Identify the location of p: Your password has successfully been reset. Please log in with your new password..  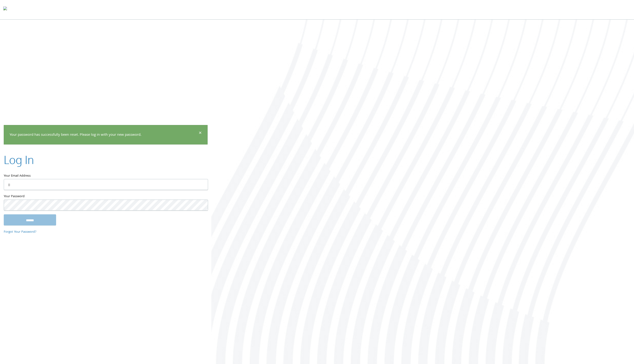
(104, 135).